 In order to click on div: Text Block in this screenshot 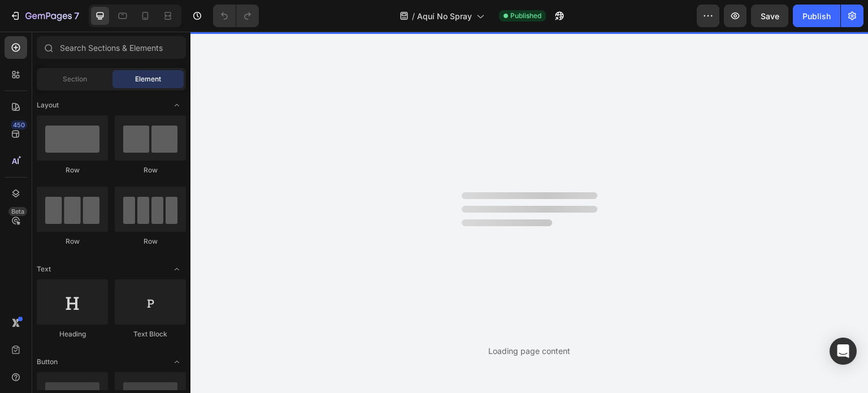, I will do `click(150, 334)`.